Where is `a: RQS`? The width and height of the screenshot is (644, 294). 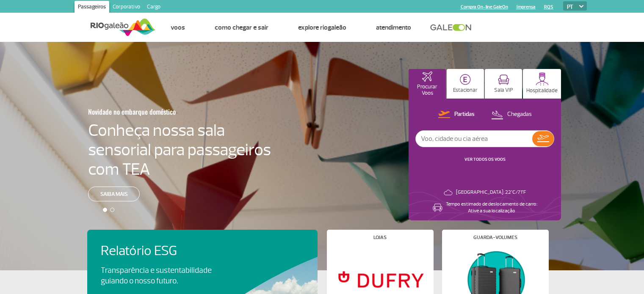
a: RQS is located at coordinates (548, 7).